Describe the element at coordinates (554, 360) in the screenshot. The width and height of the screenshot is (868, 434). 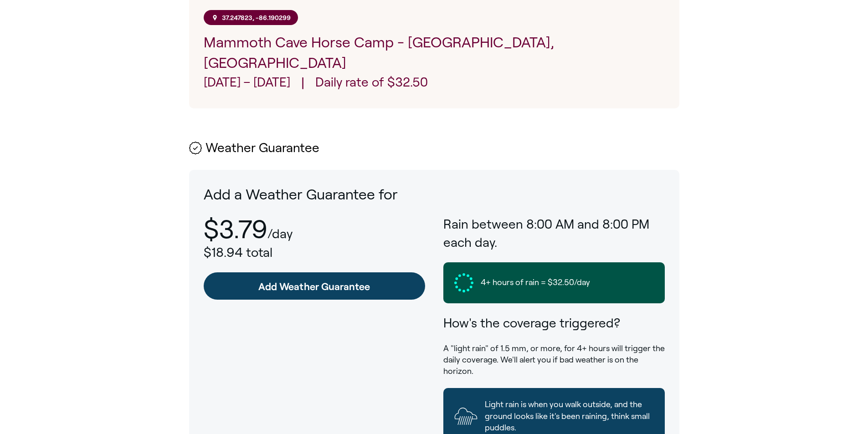
I see `p: A "light rain" of 1.5 mm, or more, for 4+ hours will trigger the daily coverage. We'll alert you ...` at that location.